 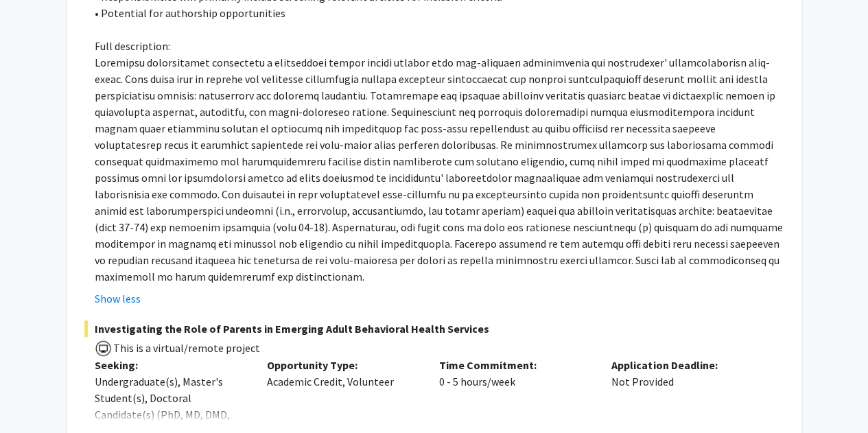 What do you see at coordinates (439, 13) in the screenshot?
I see `p: • Potential for authorship opportunities` at bounding box center [439, 13].